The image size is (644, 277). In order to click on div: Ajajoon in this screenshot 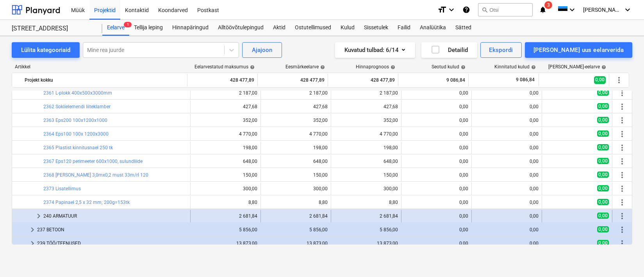, I will do `click(262, 50)`.